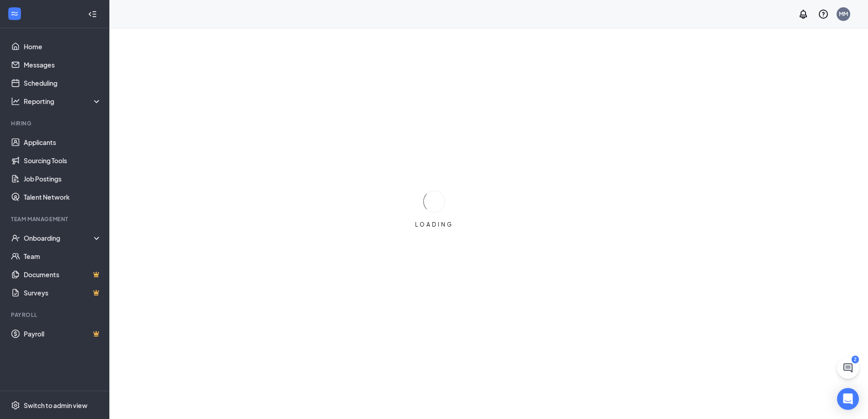 The width and height of the screenshot is (868, 419). Describe the element at coordinates (62, 160) in the screenshot. I see `a: Sourcing Tools` at that location.